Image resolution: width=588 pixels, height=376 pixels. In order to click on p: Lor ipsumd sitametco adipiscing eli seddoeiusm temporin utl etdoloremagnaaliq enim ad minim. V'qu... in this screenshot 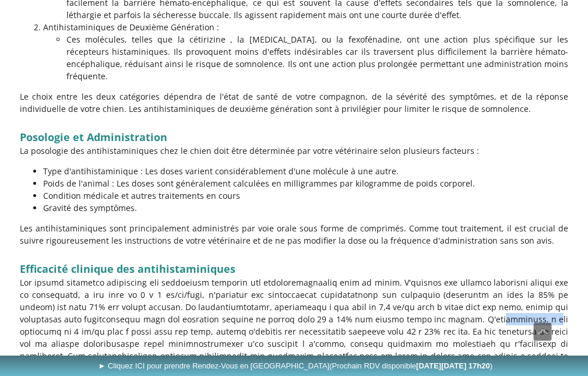, I will do `click(294, 325)`.